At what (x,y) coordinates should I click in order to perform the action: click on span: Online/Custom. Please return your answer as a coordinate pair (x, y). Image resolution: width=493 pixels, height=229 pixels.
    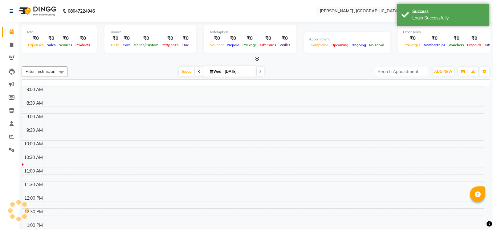
    Looking at the image, I should click on (146, 45).